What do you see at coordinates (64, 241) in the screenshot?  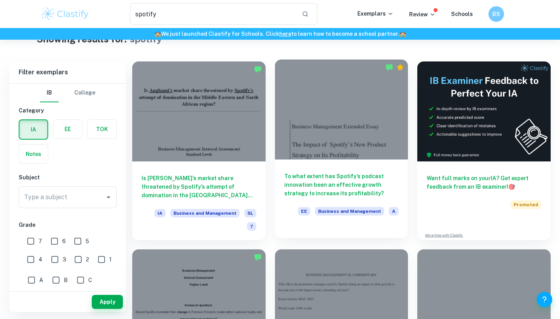 I see `span: 6` at bounding box center [64, 241].